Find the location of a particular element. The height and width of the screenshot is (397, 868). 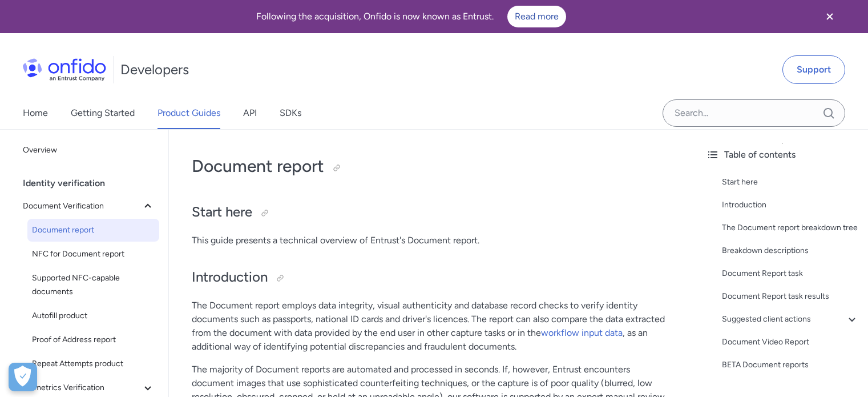

div: BETA Document reports is located at coordinates (790, 365).